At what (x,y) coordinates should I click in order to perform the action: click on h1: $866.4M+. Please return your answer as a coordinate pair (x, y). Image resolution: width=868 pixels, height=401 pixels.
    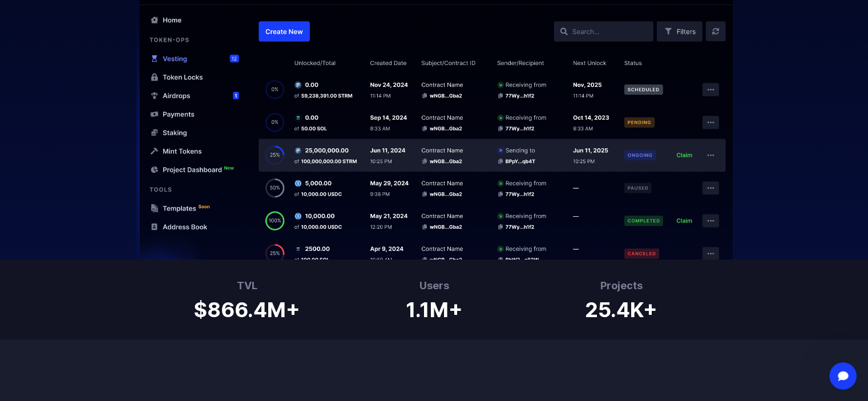
    Looking at the image, I should click on (247, 308).